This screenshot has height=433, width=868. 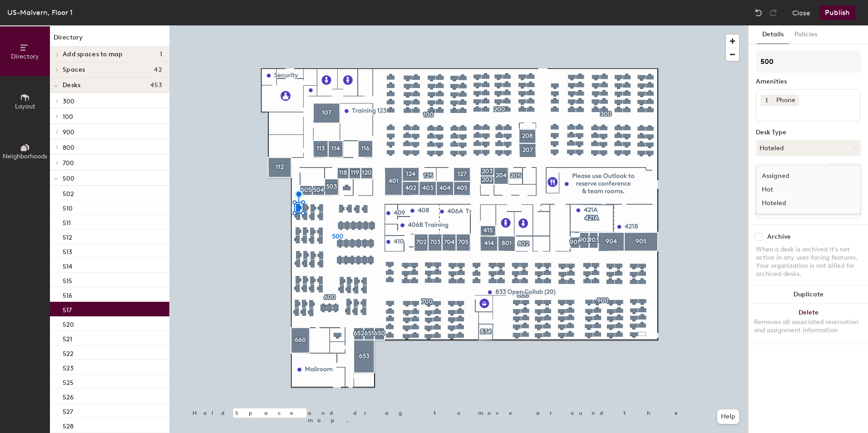 I want to click on div: Archive, so click(x=779, y=237).